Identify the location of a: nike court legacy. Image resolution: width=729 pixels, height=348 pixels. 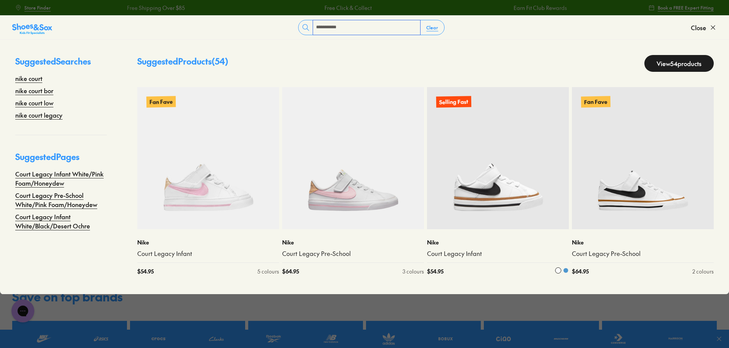
(39, 115).